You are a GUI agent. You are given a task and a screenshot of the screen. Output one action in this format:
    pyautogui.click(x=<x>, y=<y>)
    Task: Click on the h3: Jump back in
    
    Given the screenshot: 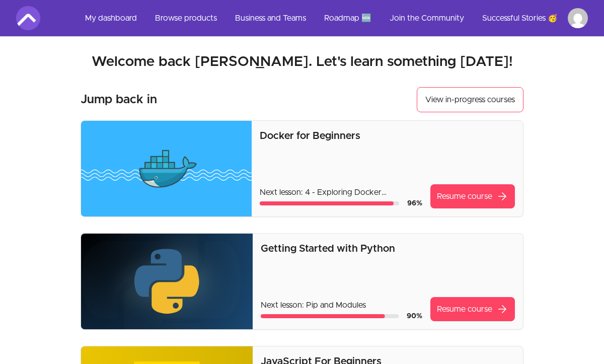 What is the action you would take?
    pyautogui.click(x=119, y=100)
    